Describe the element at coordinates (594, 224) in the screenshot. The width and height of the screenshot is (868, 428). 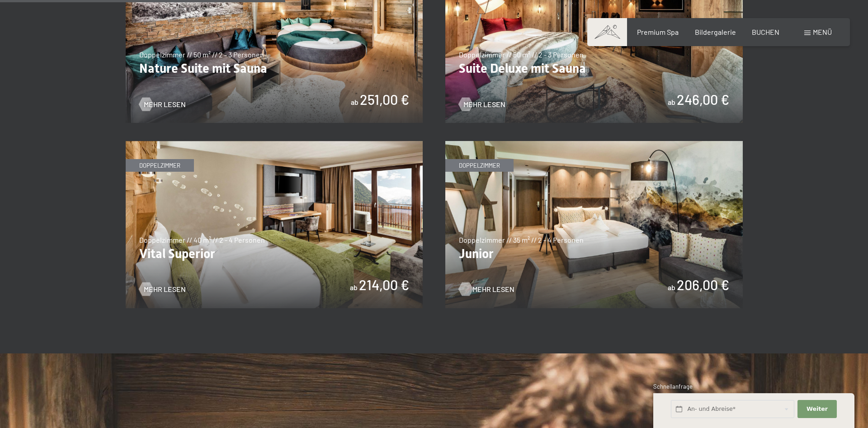
I see `img: Junior` at that location.